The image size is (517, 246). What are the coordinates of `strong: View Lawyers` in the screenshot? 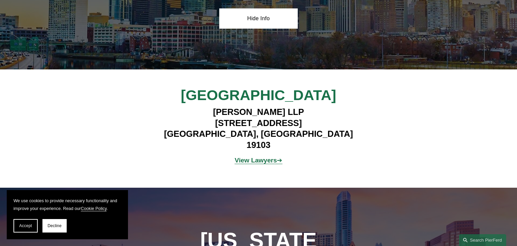 It's located at (256, 160).